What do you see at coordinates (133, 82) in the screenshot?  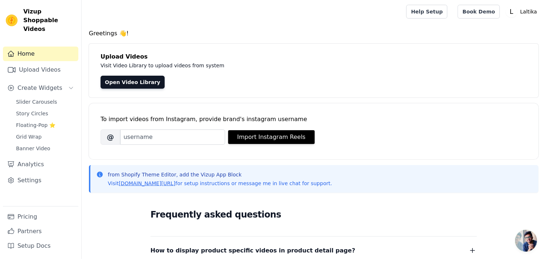 I see `a: Open Video Library` at bounding box center [133, 82].